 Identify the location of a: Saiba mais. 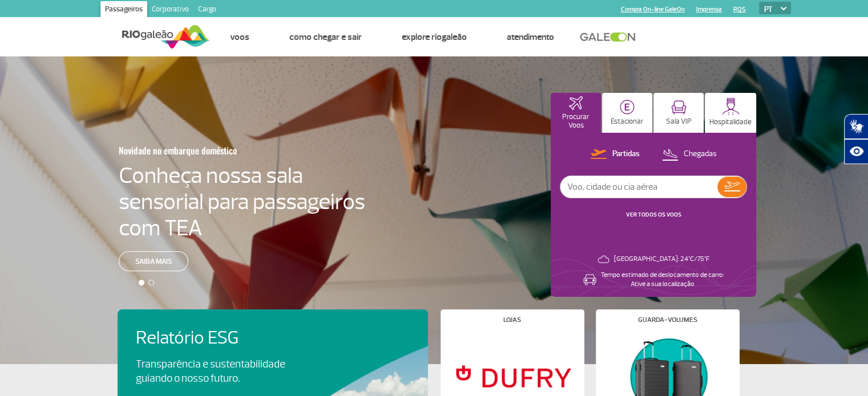
(153, 261).